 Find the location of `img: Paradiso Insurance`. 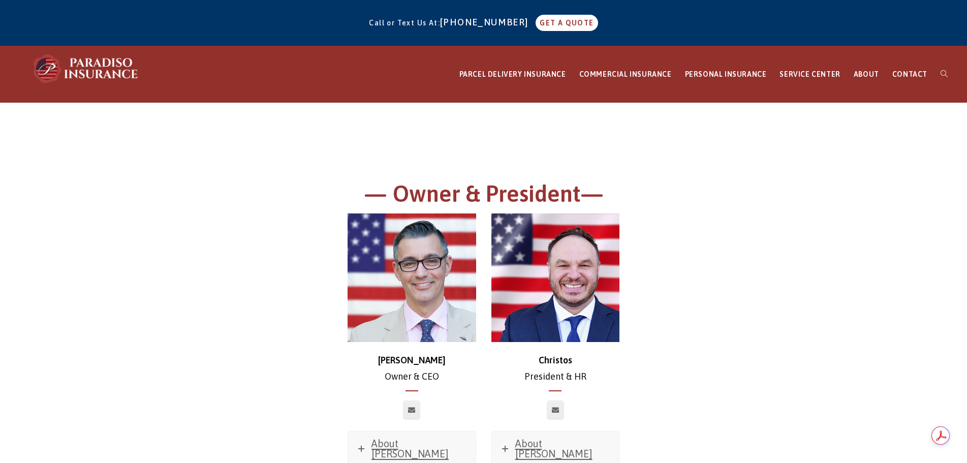

img: Paradiso Insurance is located at coordinates (86, 69).